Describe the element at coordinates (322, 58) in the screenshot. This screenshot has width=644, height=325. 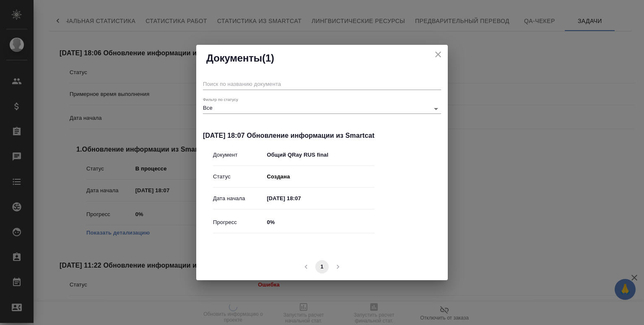
I see `h2: Документы (1)` at that location.